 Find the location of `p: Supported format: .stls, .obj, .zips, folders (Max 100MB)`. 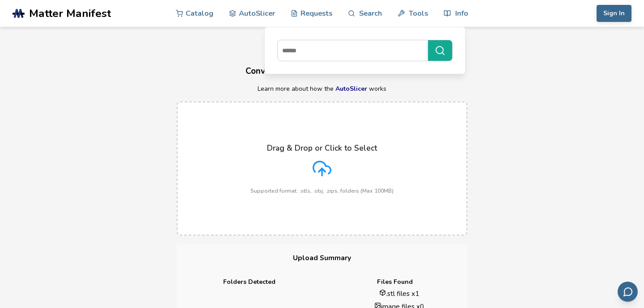

p: Supported format: .stls, .obj, .zips, folders (Max 100MB) is located at coordinates (322, 191).